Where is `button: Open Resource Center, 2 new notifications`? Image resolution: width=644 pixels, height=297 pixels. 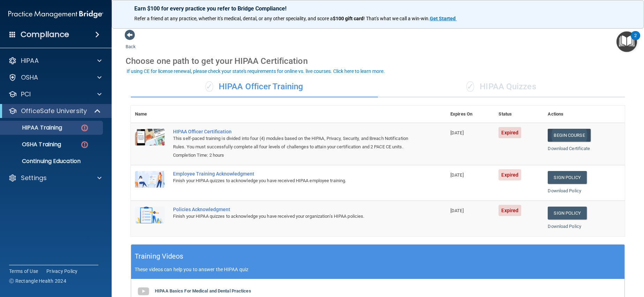 button: Open Resource Center, 2 new notifications is located at coordinates (627, 42).